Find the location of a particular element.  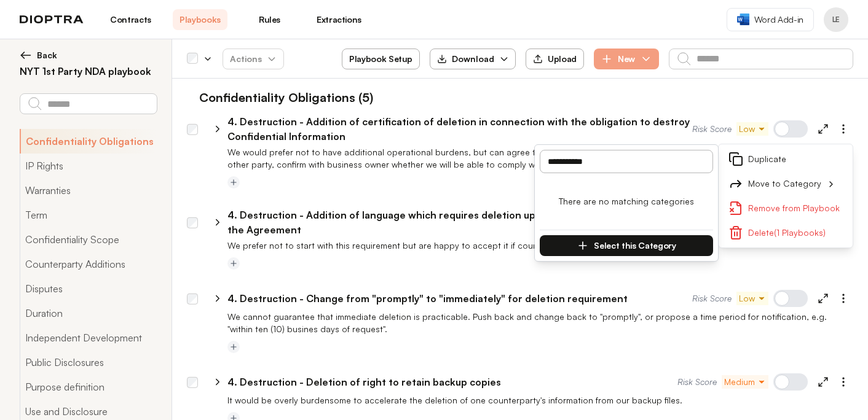

button: Back is located at coordinates (88, 56).